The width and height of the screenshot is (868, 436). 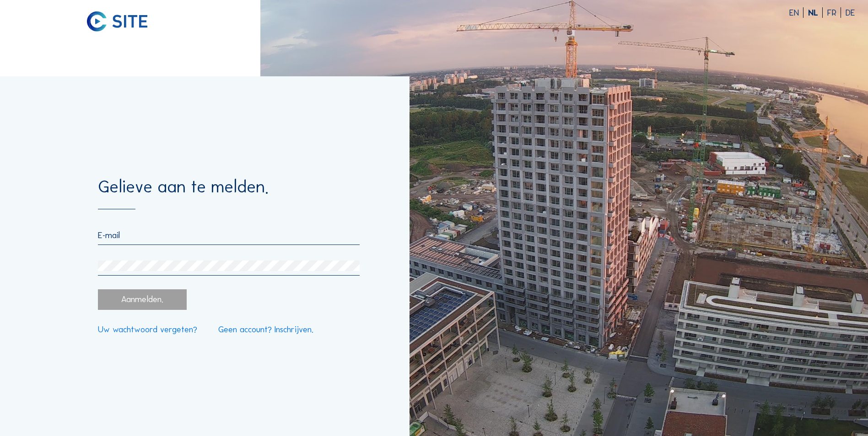 I want to click on input: E-mail, so click(x=229, y=235).